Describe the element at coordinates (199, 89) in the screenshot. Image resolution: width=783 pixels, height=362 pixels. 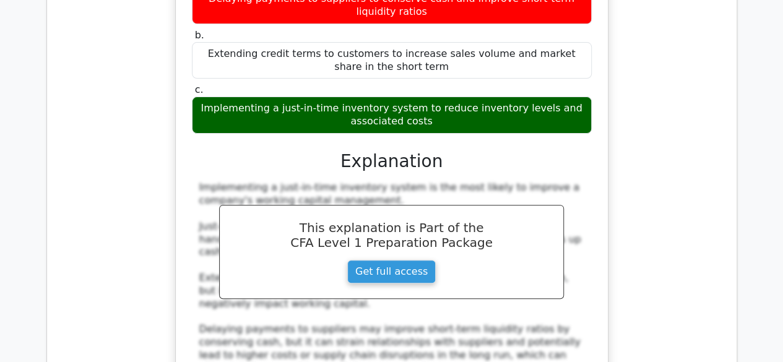
I see `span: c.` at that location.